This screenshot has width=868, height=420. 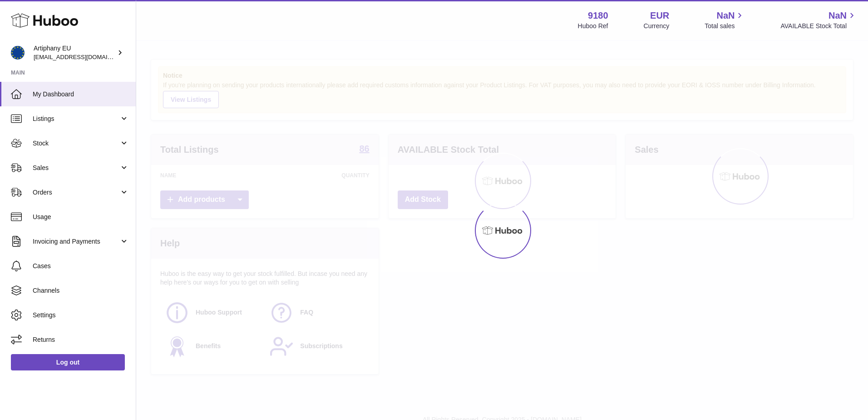 What do you see at coordinates (18, 53) in the screenshot?
I see `img: internalAdmin-9180@internal.huboo.com` at bounding box center [18, 53].